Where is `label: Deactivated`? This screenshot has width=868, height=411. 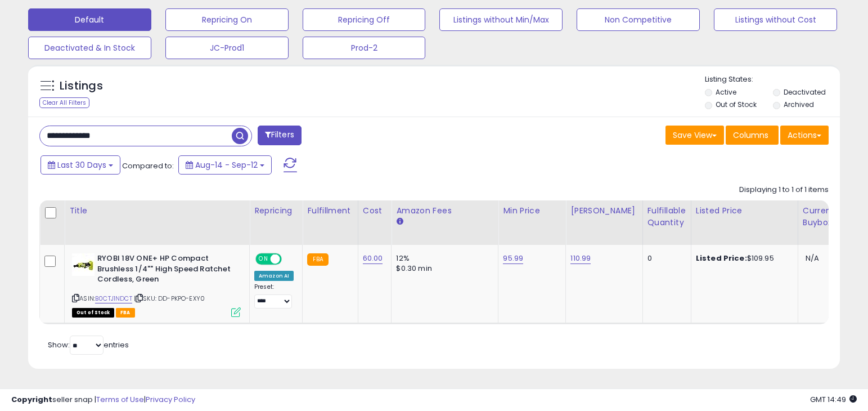
label: Deactivated is located at coordinates (804, 92).